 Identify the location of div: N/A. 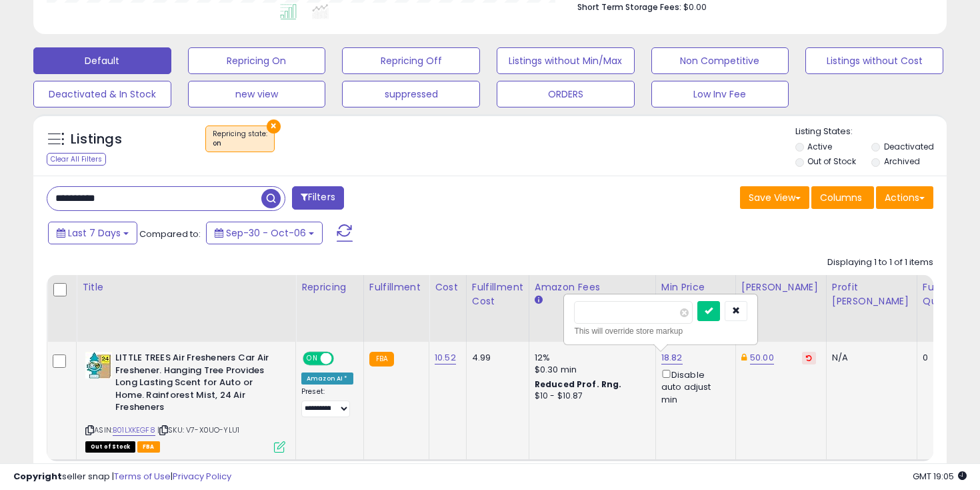
(869, 357).